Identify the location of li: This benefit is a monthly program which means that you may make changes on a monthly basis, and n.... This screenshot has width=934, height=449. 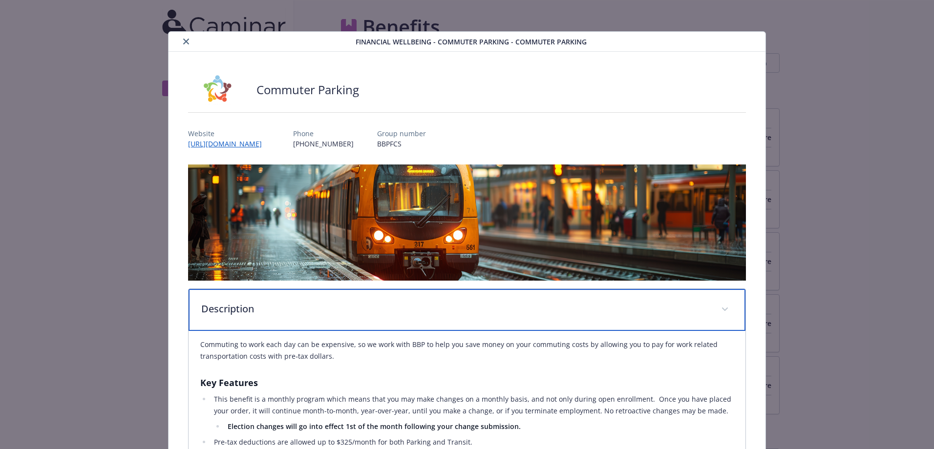
(472, 413).